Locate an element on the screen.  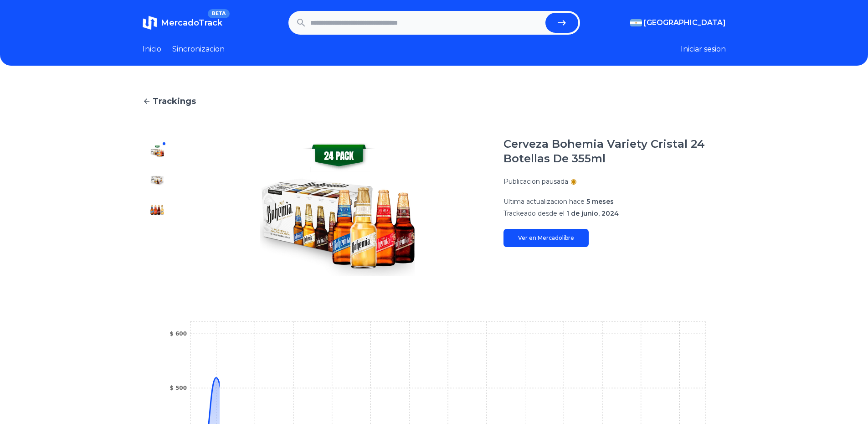
p: Publicacion pausada is located at coordinates (535, 181).